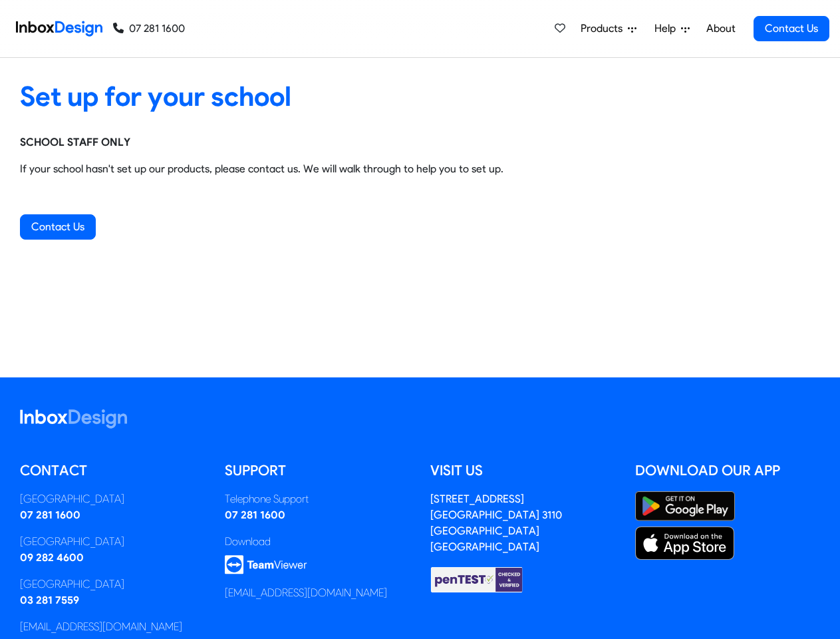 Image resolution: width=840 pixels, height=639 pixels. I want to click on p: If your school hasn't set up our products, please contact us. We will walk through to help you to..., so click(419, 169).